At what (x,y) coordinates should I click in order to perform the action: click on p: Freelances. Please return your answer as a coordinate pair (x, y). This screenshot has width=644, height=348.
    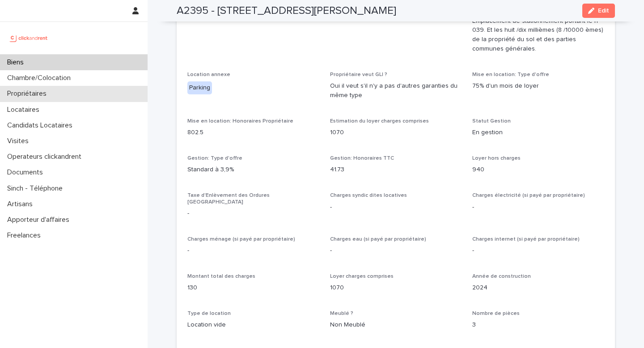
    Looking at the image, I should click on (25, 235).